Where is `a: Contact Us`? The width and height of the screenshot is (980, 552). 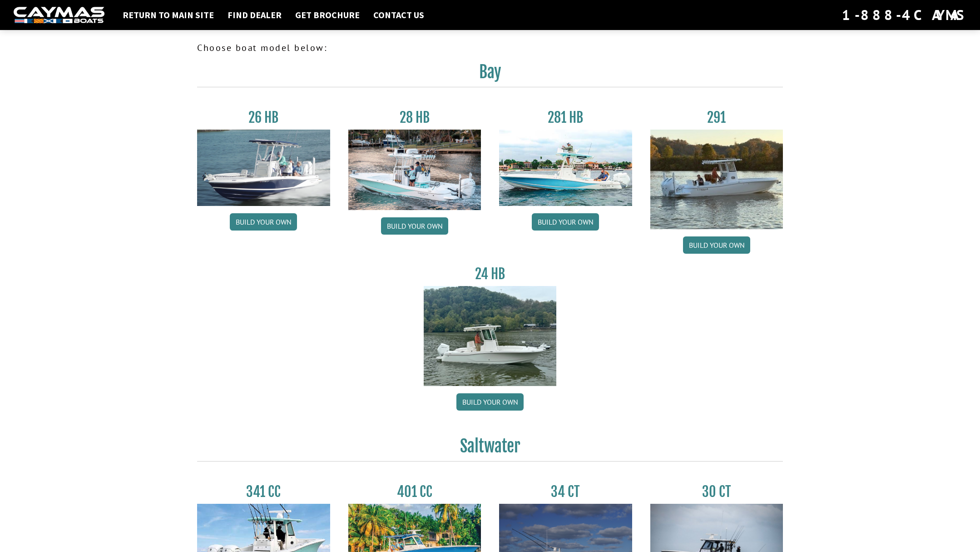
a: Contact Us is located at coordinates (399, 15).